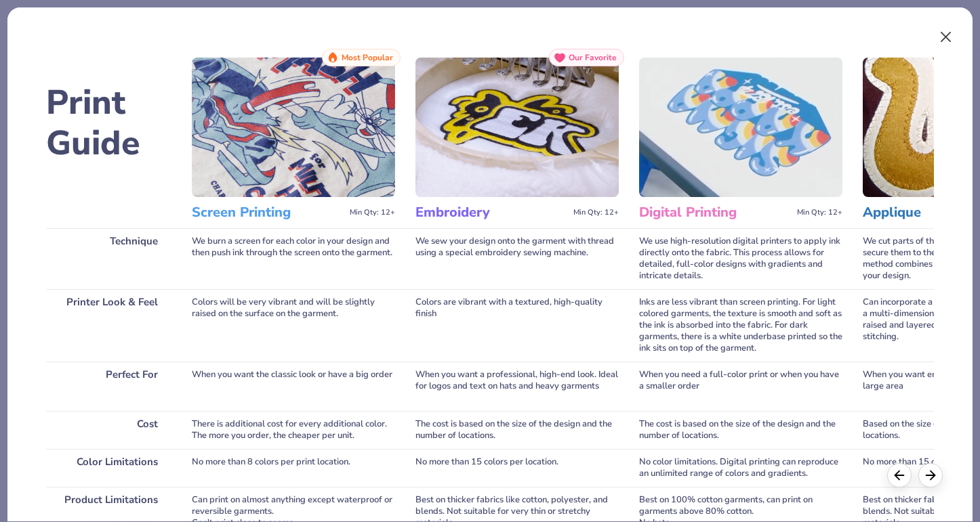 Image resolution: width=980 pixels, height=522 pixels. I want to click on div: No more than 8 colors per print location., so click(293, 469).